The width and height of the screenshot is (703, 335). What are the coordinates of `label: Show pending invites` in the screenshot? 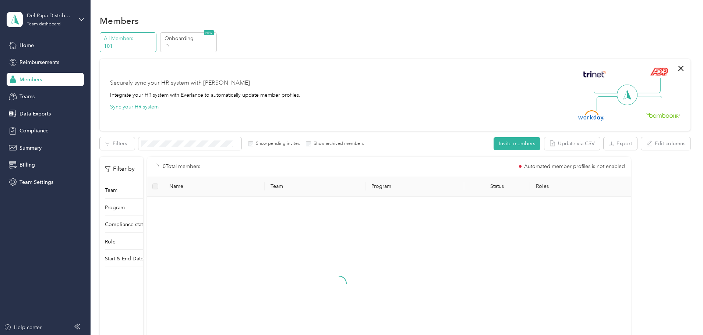 It's located at (276, 144).